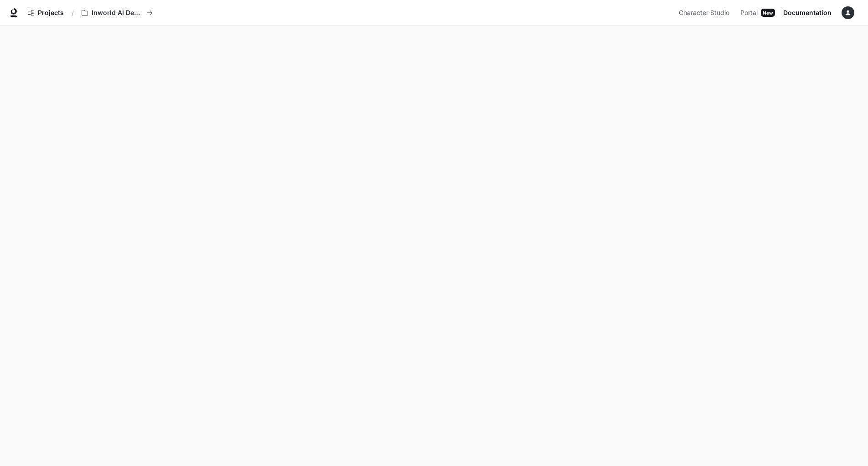 This screenshot has width=868, height=466. Describe the element at coordinates (807, 13) in the screenshot. I see `span: Documentation` at that location.